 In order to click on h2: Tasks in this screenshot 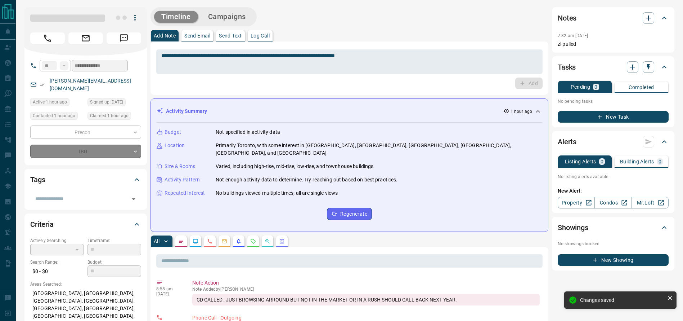, I will do `click(567, 67)`.